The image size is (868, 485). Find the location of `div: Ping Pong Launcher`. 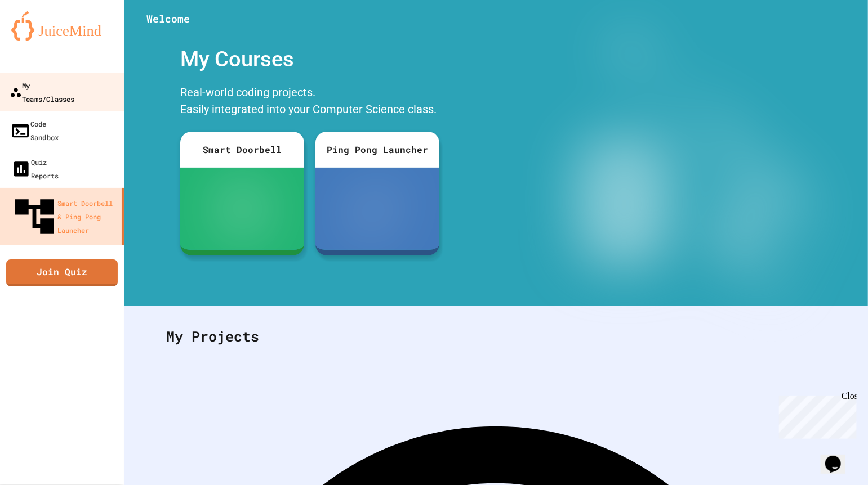

div: Ping Pong Launcher is located at coordinates (377, 150).